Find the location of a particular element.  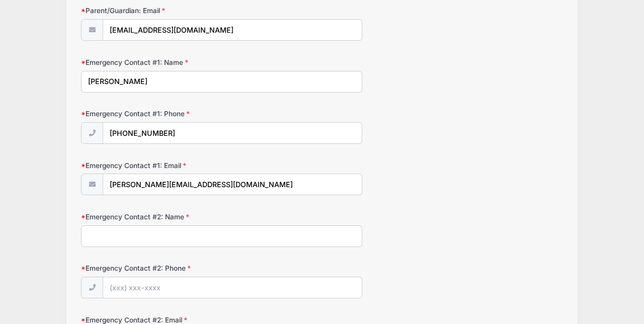

label: Emergency Contact #1: Email is located at coordinates (161, 166).